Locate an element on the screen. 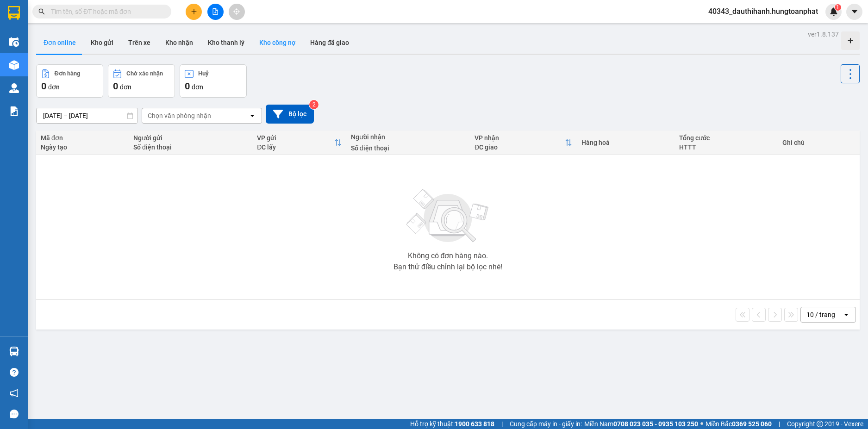  div: Ghi chú is located at coordinates (818, 142).